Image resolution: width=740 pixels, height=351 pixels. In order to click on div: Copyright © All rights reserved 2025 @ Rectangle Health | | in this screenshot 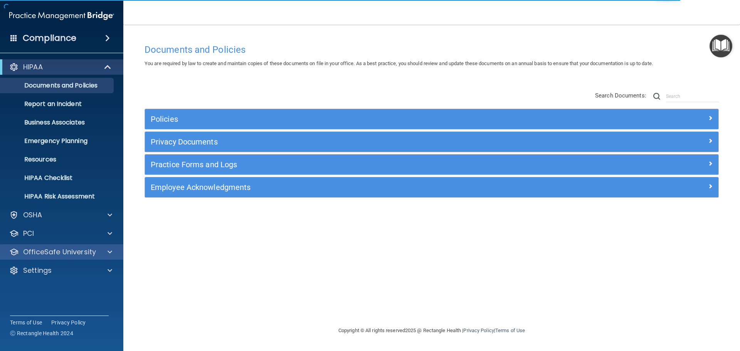, I will do `click(432, 331)`.